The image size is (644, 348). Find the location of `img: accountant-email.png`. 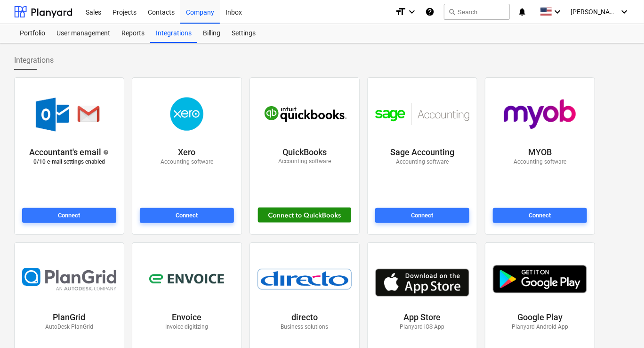

img: accountant-email.png is located at coordinates (69, 114).